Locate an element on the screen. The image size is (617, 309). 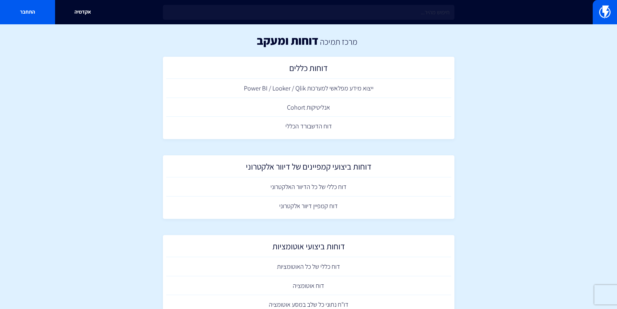
a: דוחות ביצועי אוטומציות is located at coordinates (309, 247).